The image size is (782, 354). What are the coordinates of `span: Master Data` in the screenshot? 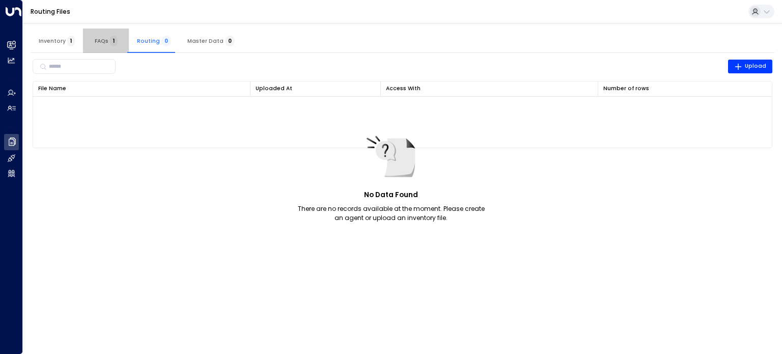 It's located at (211, 41).